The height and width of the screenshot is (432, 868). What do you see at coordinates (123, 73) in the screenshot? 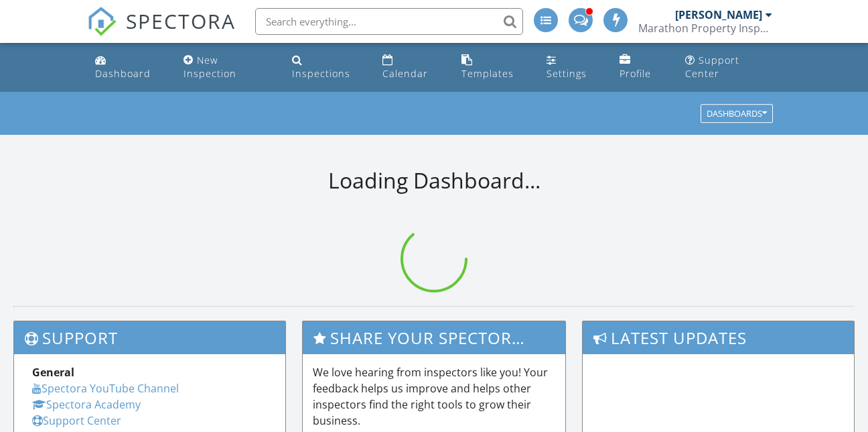
I see `div: Dashboard` at bounding box center [123, 73].